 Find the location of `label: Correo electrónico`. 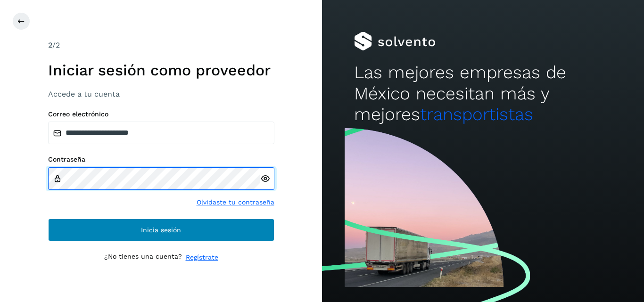

label: Correo electrónico is located at coordinates (161, 114).